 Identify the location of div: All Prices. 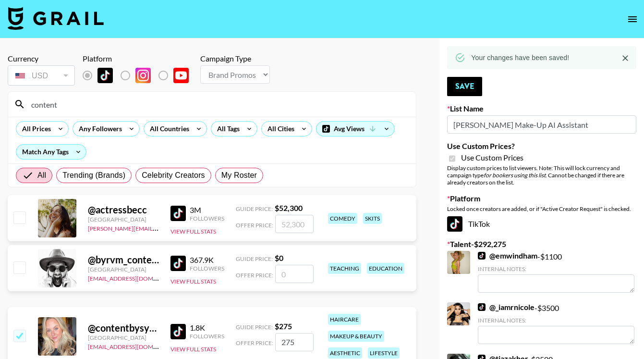
(34, 129).